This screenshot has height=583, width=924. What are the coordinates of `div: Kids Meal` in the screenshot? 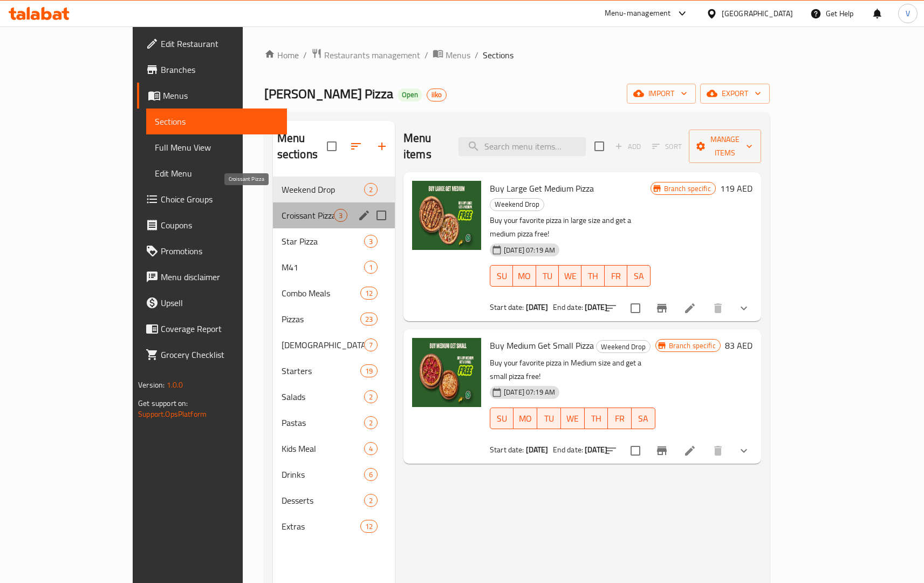 It's located at (323, 449).